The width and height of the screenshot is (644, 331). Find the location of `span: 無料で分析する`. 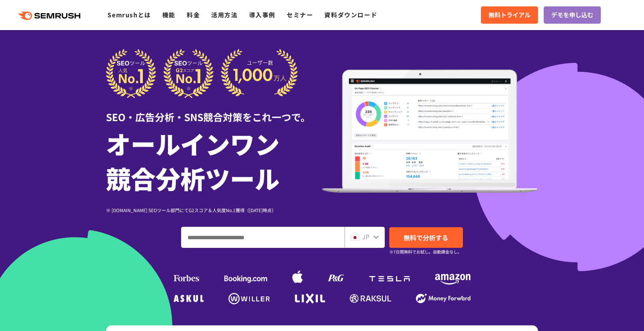

span: 無料で分析する is located at coordinates (426, 238).